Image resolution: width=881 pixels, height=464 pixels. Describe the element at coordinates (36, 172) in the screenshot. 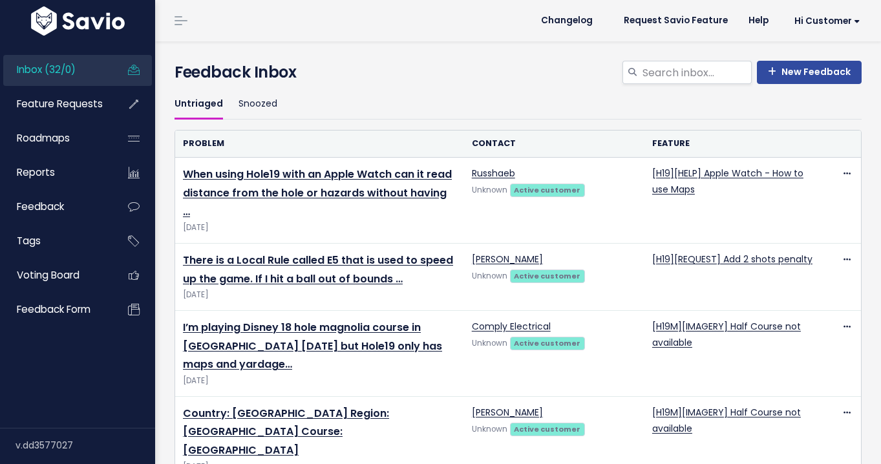

I see `span: Reports` at that location.